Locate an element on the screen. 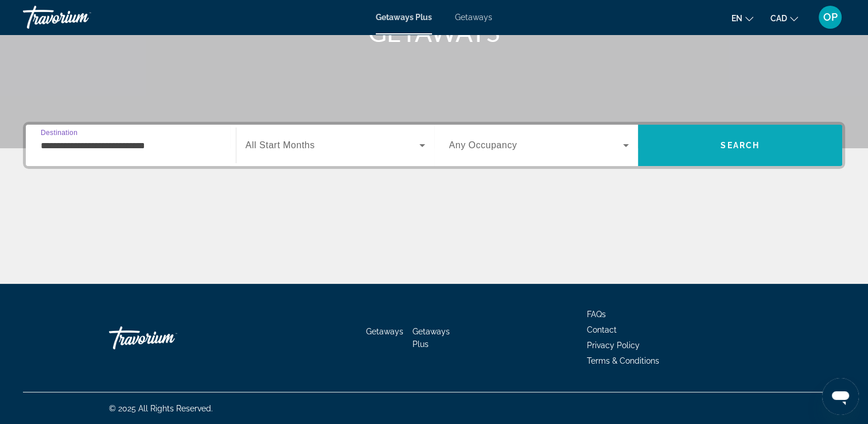  span: OP is located at coordinates (830, 18).